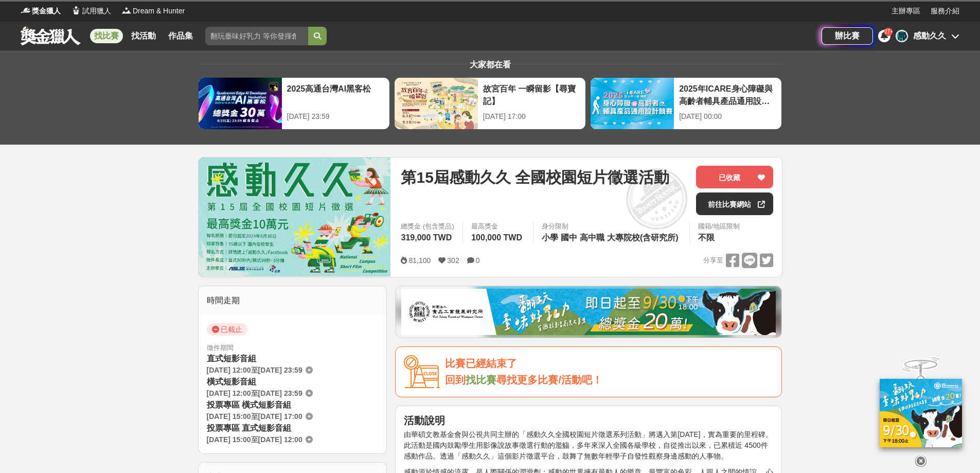 The width and height of the screenshot is (980, 473). Describe the element at coordinates (569, 237) in the screenshot. I see `span: 國中` at that location.